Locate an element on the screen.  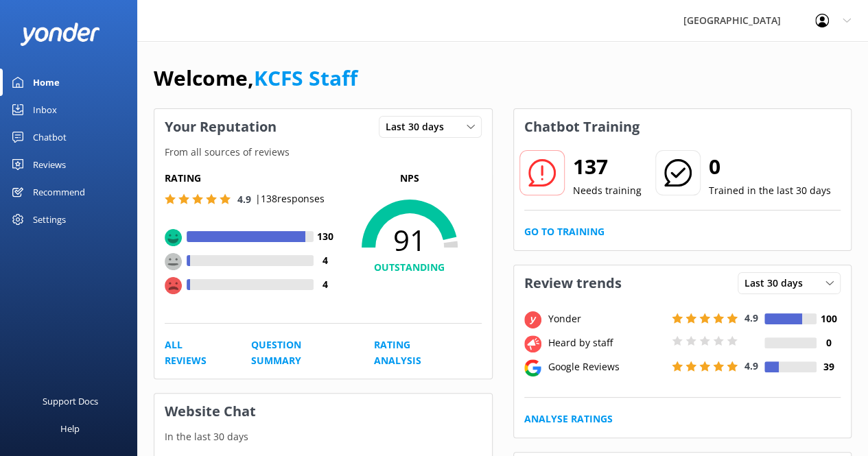
a: Question Summary is located at coordinates (297, 352).